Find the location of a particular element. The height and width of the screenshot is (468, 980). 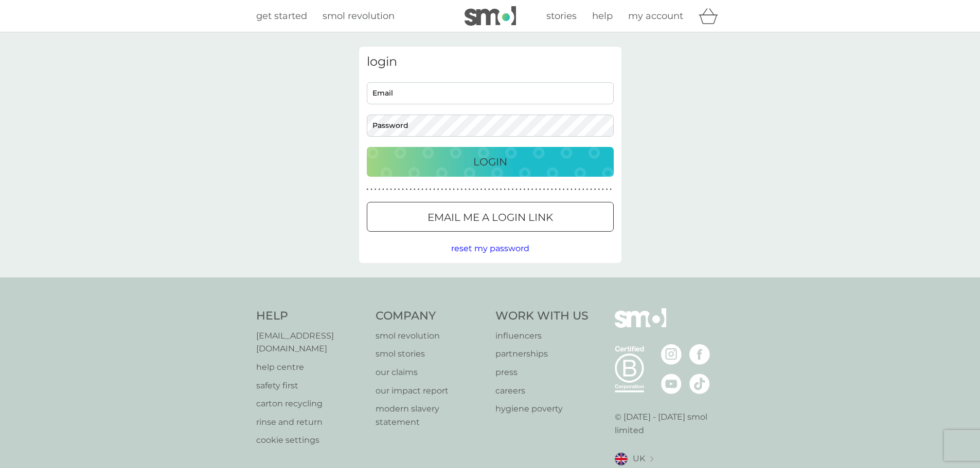

p: carton recycling is located at coordinates (310, 404).